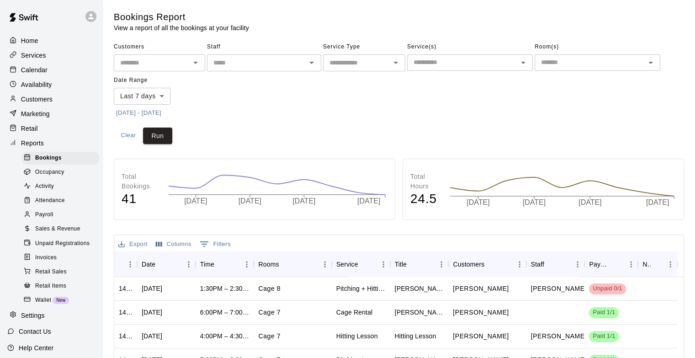 This screenshot has height=358, width=695. What do you see at coordinates (481, 312) in the screenshot?
I see `p: Justin Kohls` at bounding box center [481, 312].